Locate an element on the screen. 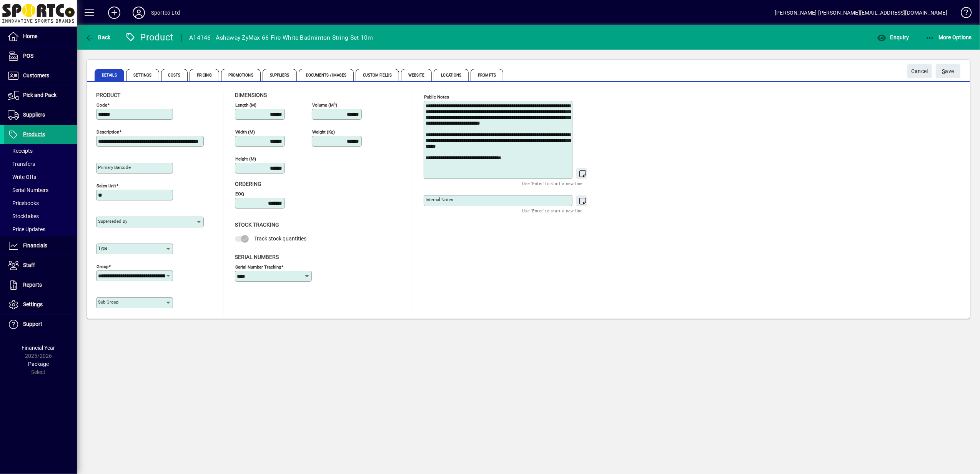 This screenshot has width=980, height=474. mat-label: Superseded by is located at coordinates (112, 221).